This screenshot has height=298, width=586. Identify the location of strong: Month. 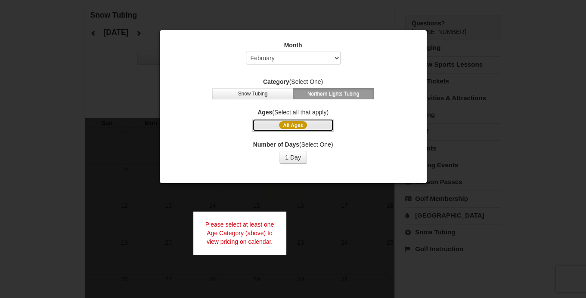
(293, 45).